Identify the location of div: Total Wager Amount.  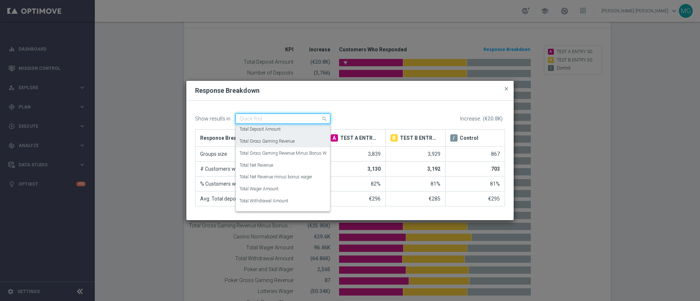
(283, 189).